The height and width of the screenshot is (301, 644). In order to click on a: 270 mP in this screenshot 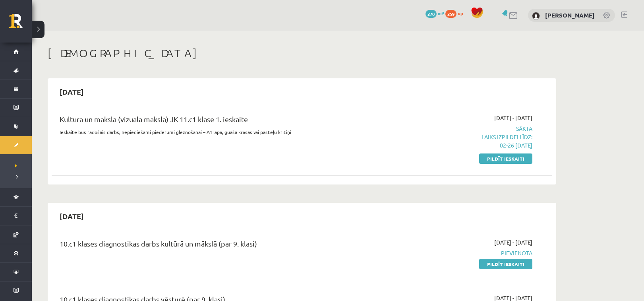, I will do `click(435, 13)`.